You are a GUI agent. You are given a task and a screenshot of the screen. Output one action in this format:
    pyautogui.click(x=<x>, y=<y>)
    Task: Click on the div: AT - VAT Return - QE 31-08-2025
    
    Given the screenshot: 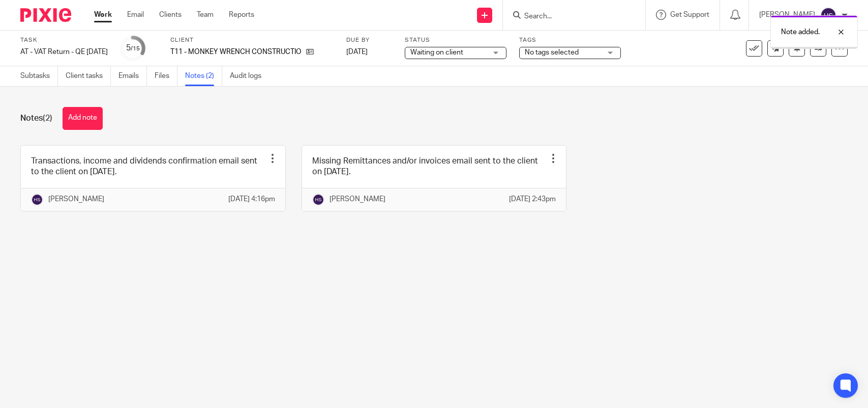 What is the action you would take?
    pyautogui.click(x=64, y=52)
    